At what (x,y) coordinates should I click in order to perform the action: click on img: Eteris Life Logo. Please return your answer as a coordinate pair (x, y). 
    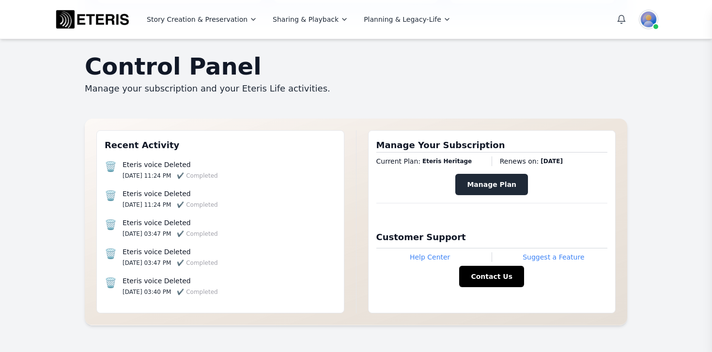
    Looking at the image, I should click on (93, 19).